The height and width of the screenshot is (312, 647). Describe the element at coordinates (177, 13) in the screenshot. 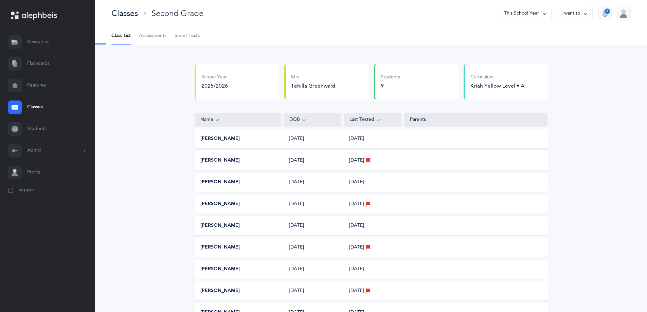

I see `div: Second Grade` at that location.